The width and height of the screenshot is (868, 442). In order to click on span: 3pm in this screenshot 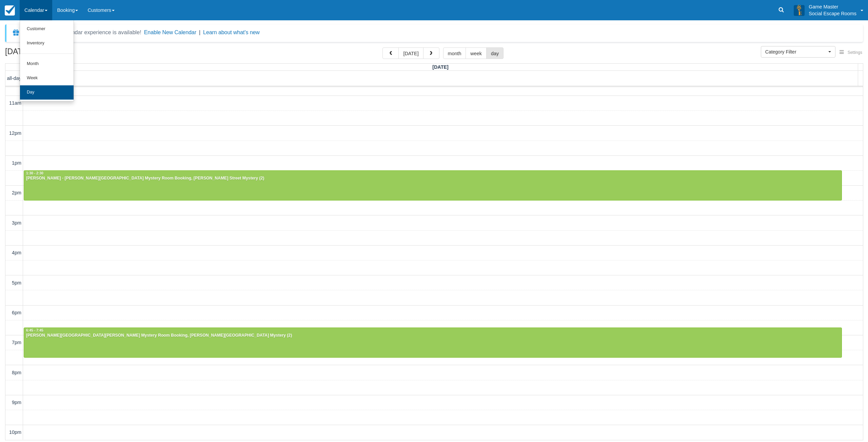, I will do `click(17, 223)`.